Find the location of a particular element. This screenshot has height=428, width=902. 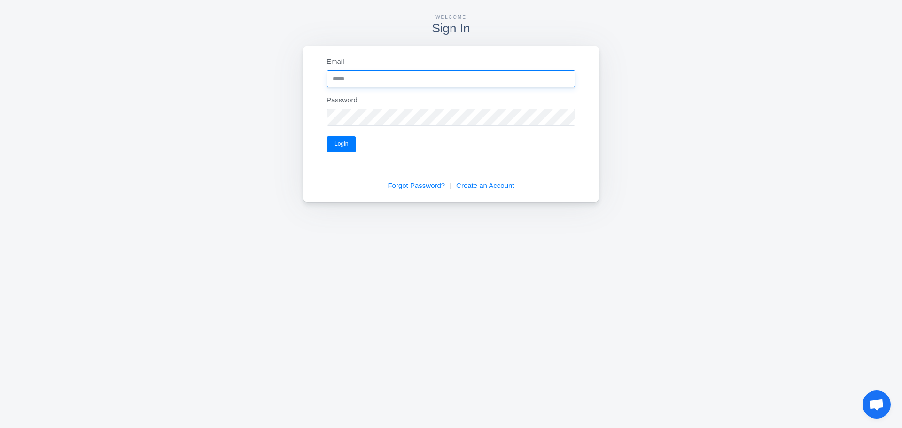

a: Create an Account is located at coordinates (485, 186).